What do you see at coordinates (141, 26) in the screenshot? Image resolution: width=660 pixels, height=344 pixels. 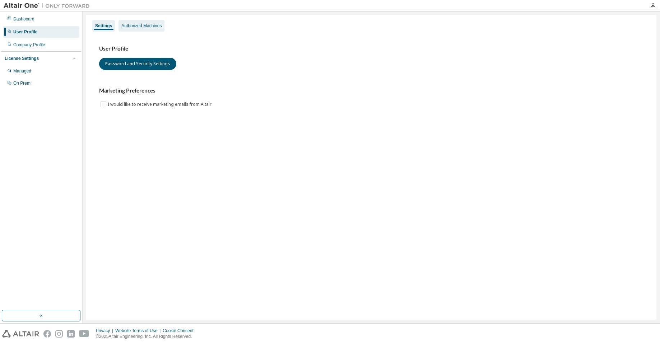 I see `div: Authorized Machines` at bounding box center [141, 26].